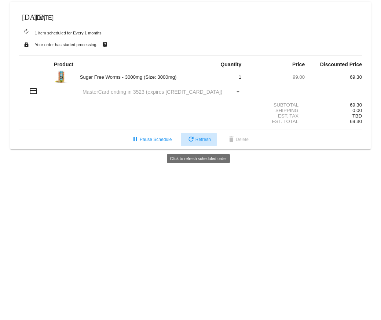  What do you see at coordinates (105, 45) in the screenshot?
I see `mat-icon: live_help` at bounding box center [105, 45].